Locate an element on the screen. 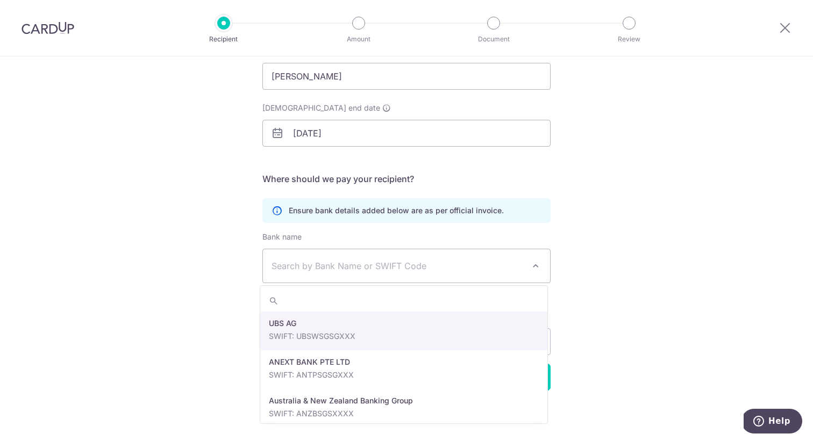 Image resolution: width=813 pixels, height=441 pixels. p: Document is located at coordinates (493, 39).